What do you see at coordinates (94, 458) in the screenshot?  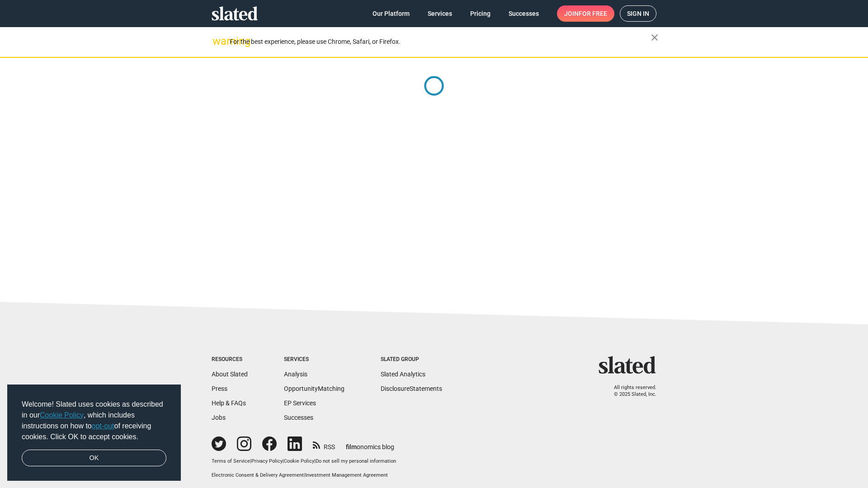 I see `a: dismiss cookie message` at bounding box center [94, 458].